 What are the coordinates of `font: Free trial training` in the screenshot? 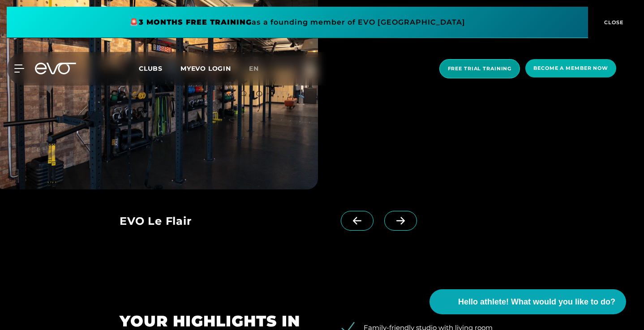 It's located at (480, 69).